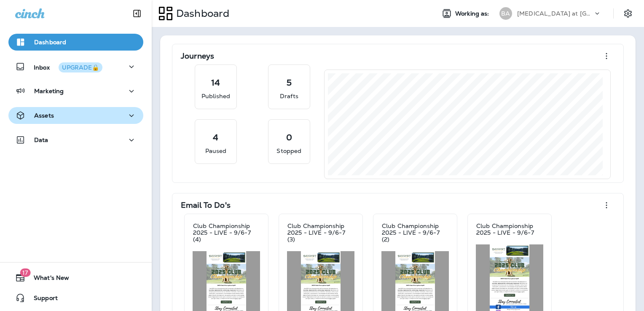 The image size is (644, 311). Describe the element at coordinates (206, 205) in the screenshot. I see `p: Email To Do's` at that location.